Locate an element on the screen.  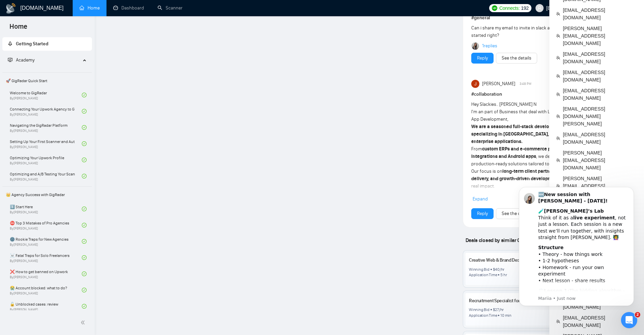
img: logo is located at coordinates (11, 8).